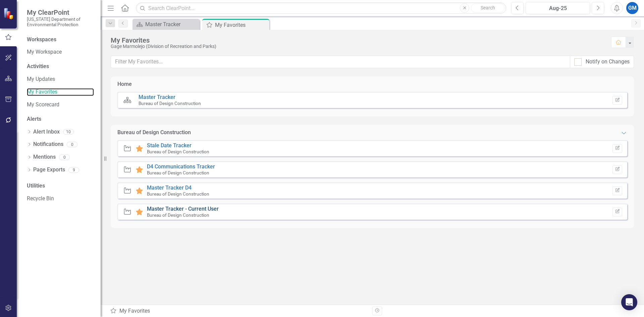  What do you see at coordinates (9, 13) in the screenshot?
I see `img: ClearPoint Strategy` at bounding box center [9, 13].